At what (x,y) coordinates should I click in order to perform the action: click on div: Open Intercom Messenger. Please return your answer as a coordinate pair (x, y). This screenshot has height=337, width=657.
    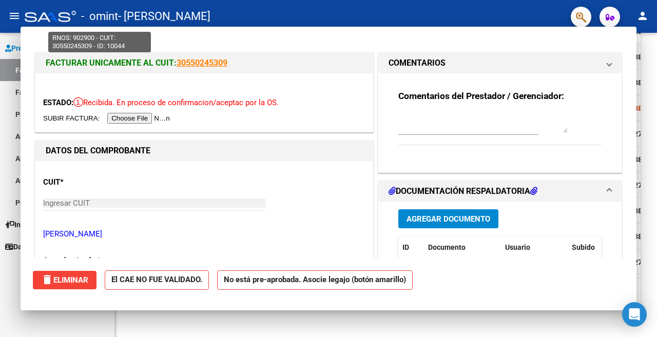
    Looking at the image, I should click on (634, 314).